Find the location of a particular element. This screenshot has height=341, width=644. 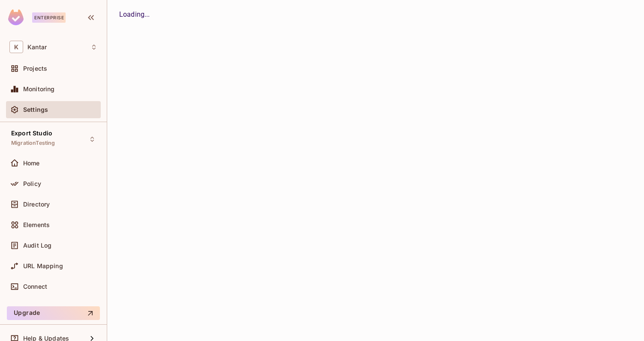

span: Directory is located at coordinates (36, 204).